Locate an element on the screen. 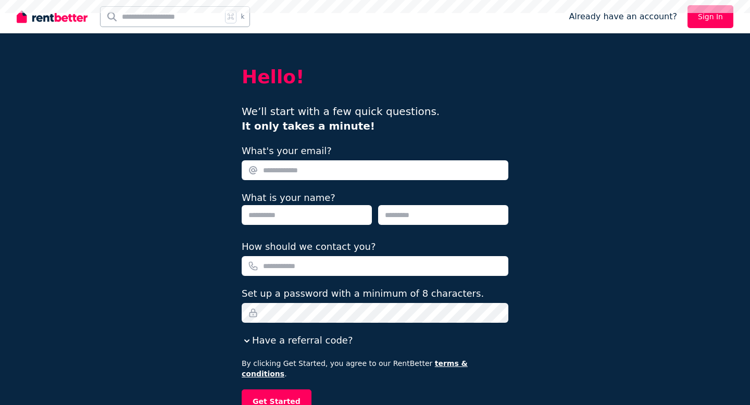  label: What's your email? is located at coordinates (287, 151).